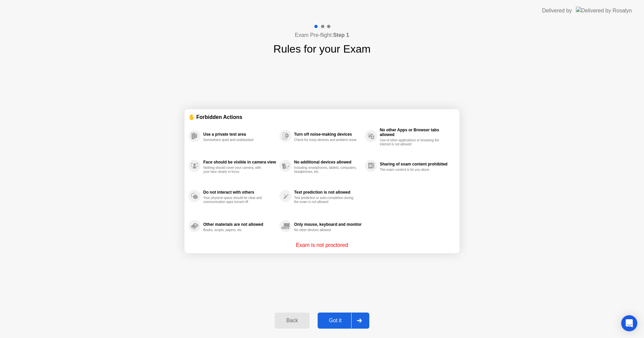 Image resolution: width=644 pixels, height=338 pixels. I want to click on h1: Rules for your Exam, so click(322, 49).